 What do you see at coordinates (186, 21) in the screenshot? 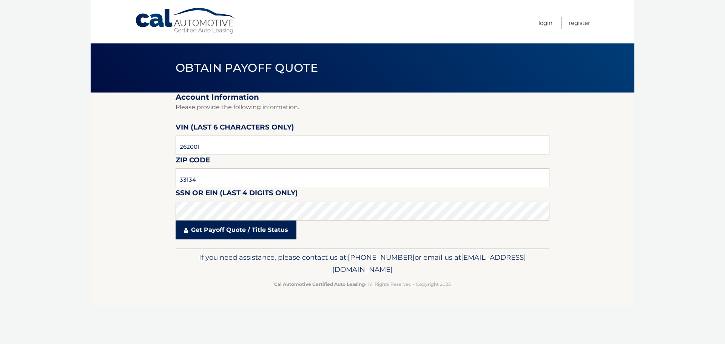
I see `a: Cal Automotive` at bounding box center [186, 21].